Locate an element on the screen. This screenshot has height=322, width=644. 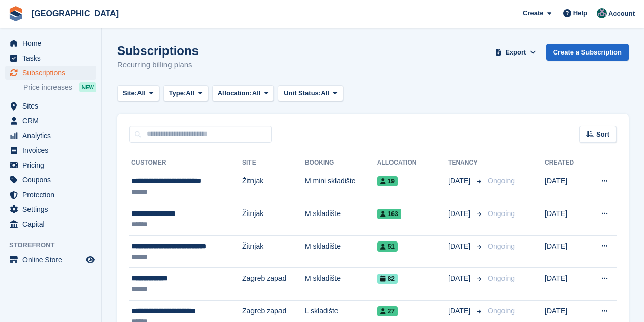
button: Export is located at coordinates (516, 52).